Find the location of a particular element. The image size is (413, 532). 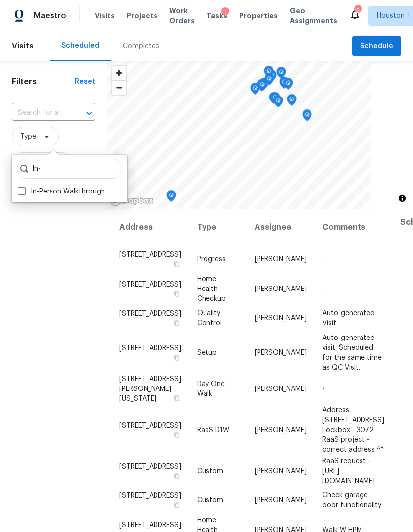

span: Auto-generated visit. Scheduled for the same time as QC Visit. is located at coordinates (353, 352).